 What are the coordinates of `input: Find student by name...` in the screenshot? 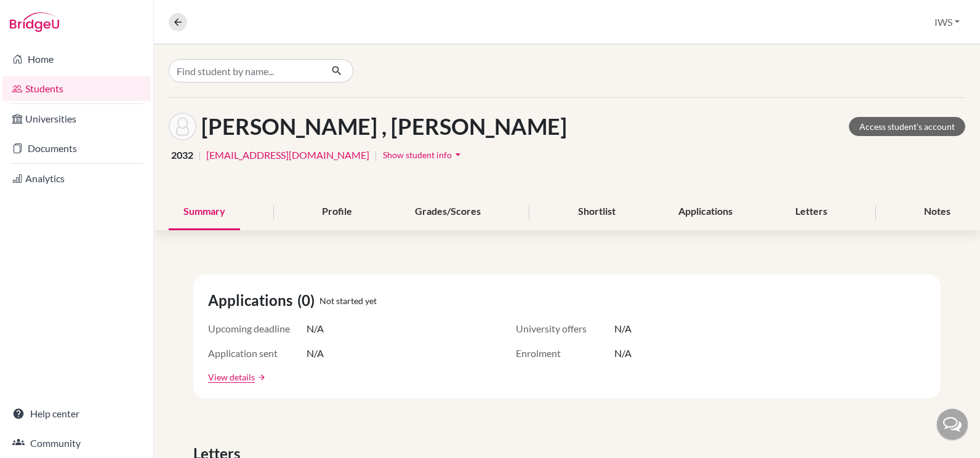 It's located at (245, 71).